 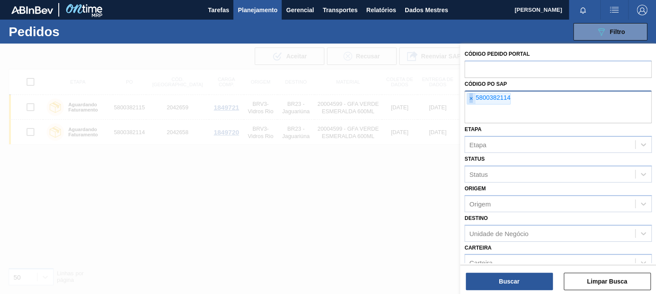 I want to click on font: Código Pedido Portal, so click(x=497, y=54).